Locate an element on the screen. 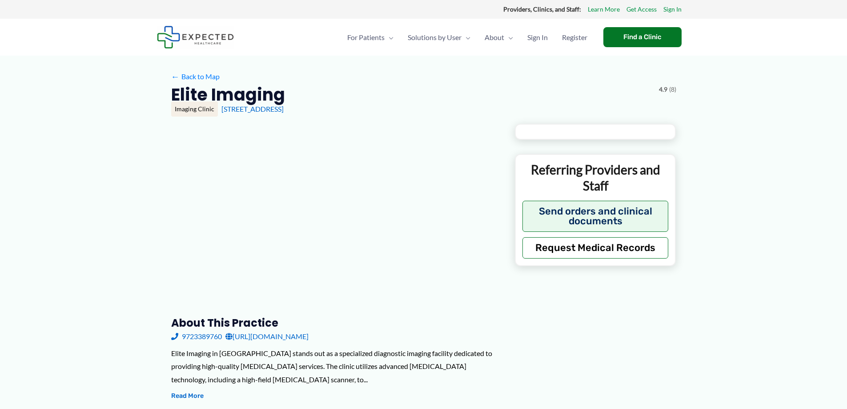  a: 9723389760 is located at coordinates (196, 336).